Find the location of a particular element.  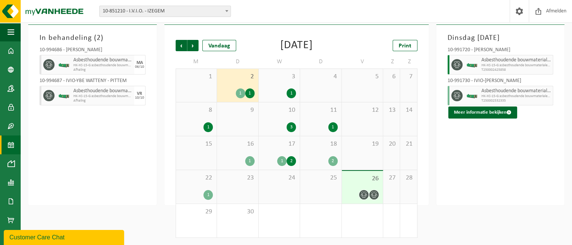

span: 24 is located at coordinates (279, 178).